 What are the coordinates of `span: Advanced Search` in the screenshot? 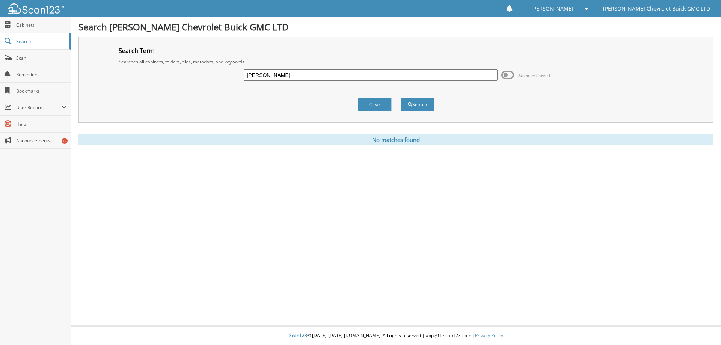 It's located at (535, 75).